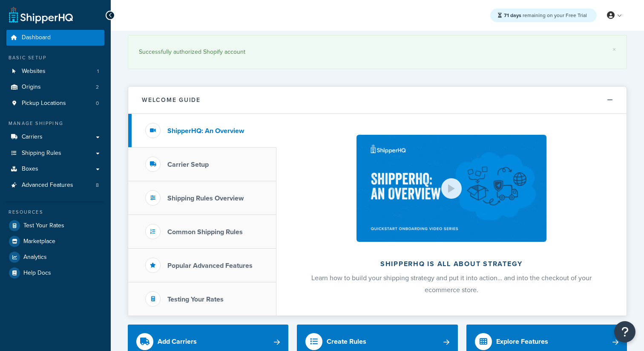  What do you see at coordinates (36, 37) in the screenshot?
I see `span: Dashboard` at bounding box center [36, 37].